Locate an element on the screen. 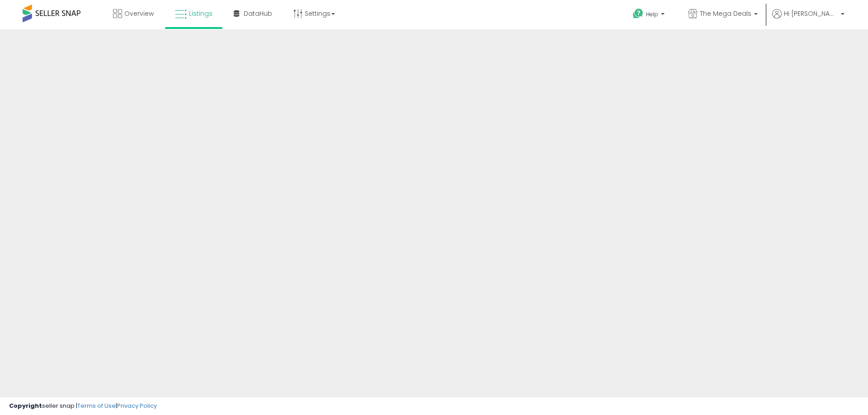  span: Listings is located at coordinates (200, 14).